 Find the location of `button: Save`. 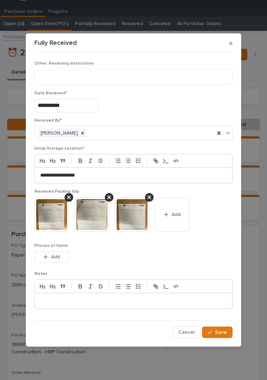

button: Save is located at coordinates (217, 332).